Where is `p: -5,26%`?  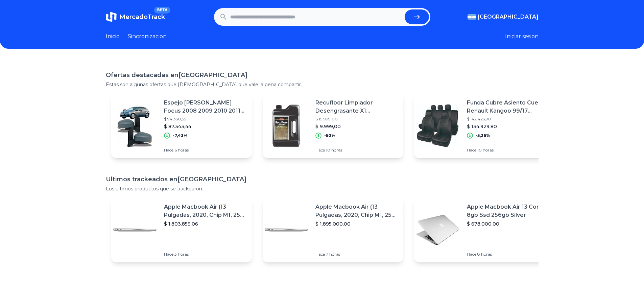 p: -5,26% is located at coordinates (482, 136).